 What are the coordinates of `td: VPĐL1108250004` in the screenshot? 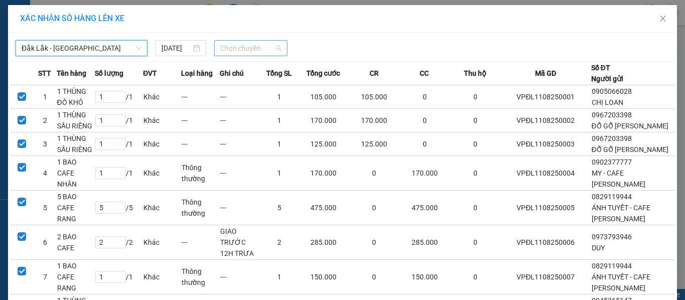 It's located at (546, 173).